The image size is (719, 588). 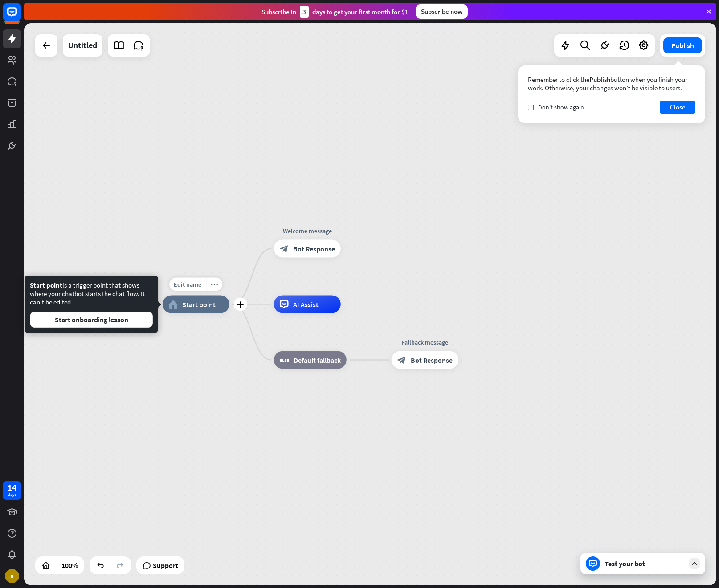 I want to click on button: Close, so click(x=678, y=107).